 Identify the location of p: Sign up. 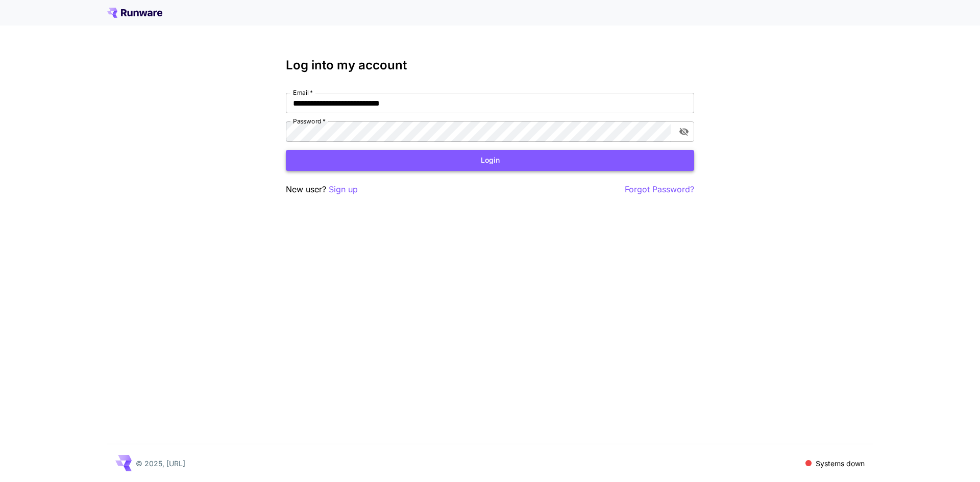
(343, 190).